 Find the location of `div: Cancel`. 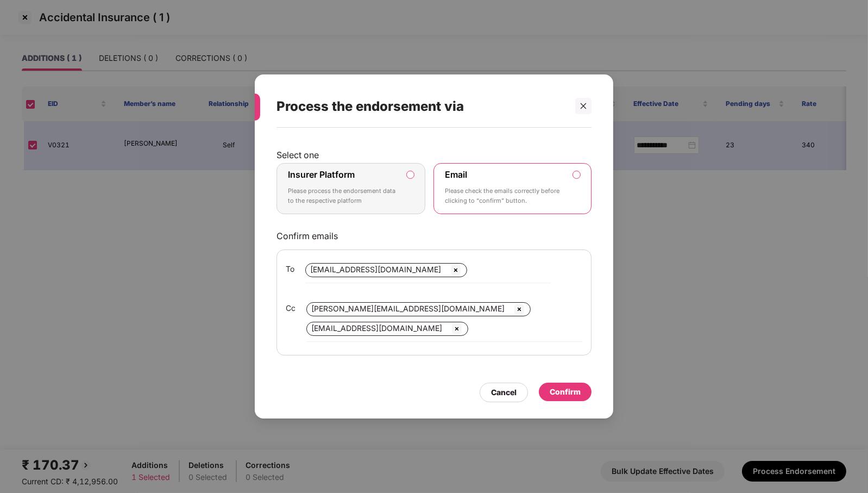

div: Cancel is located at coordinates (504, 393).